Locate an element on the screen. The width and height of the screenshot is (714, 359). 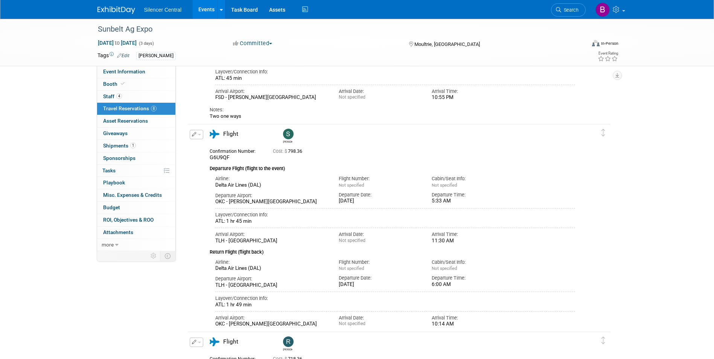
a: Search is located at coordinates (568, 10).